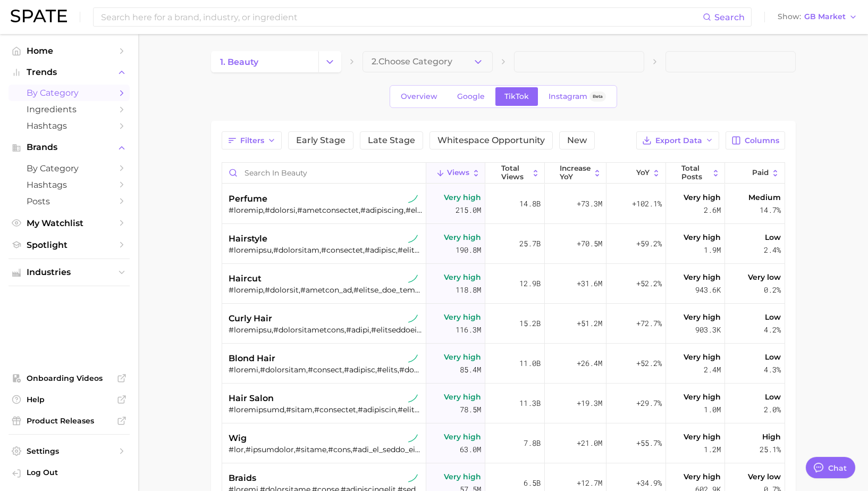 The height and width of the screenshot is (491, 868). I want to click on a: Home, so click(69, 51).